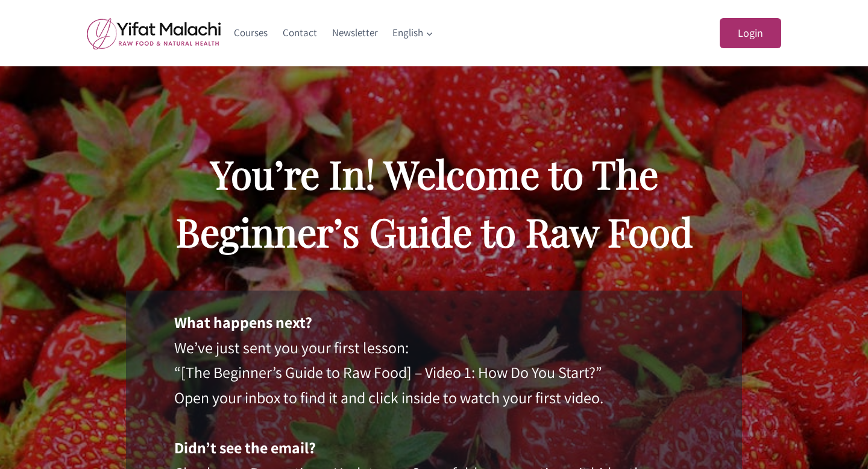 The width and height of the screenshot is (868, 469). What do you see at coordinates (434, 203) in the screenshot?
I see `h2: You’re In! Welcome to The Beginner’s Guide to Raw Food` at bounding box center [434, 203].